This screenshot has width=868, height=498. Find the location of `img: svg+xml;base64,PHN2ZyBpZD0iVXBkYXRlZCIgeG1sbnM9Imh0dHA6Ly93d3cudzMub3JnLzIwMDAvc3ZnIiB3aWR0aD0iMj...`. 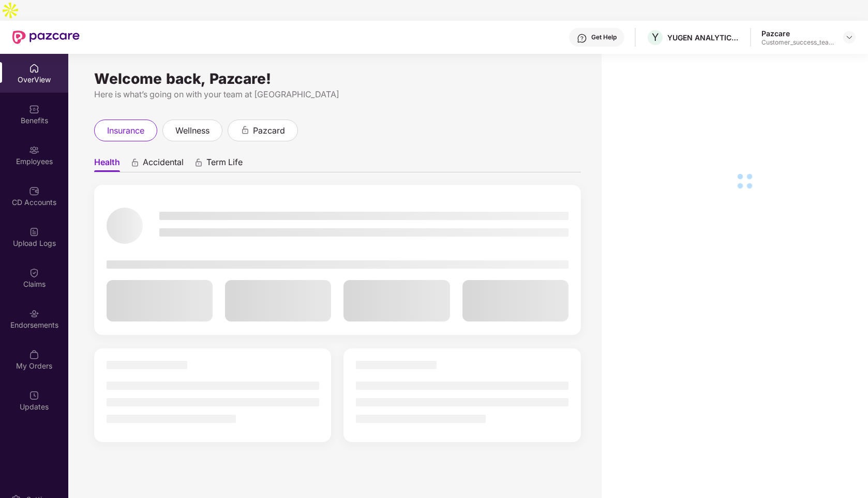

img: svg+xml;base64,PHN2ZyBpZD0iVXBkYXRlZCIgeG1sbnM9Imh0dHA6Ly93d3cudzMub3JnLzIwMDAvc3ZnIiB3aWR0aD0iMj... is located at coordinates (34, 396).